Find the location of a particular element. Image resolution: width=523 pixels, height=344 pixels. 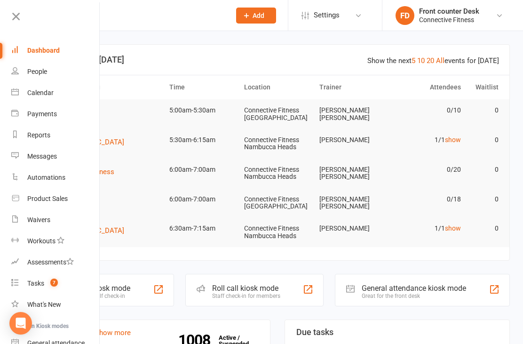

td: 0/10 is located at coordinates (427, 110).